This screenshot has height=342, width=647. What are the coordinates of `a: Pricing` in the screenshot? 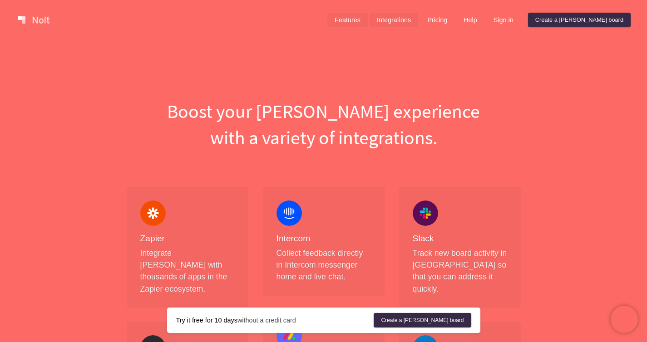 It's located at (437, 20).